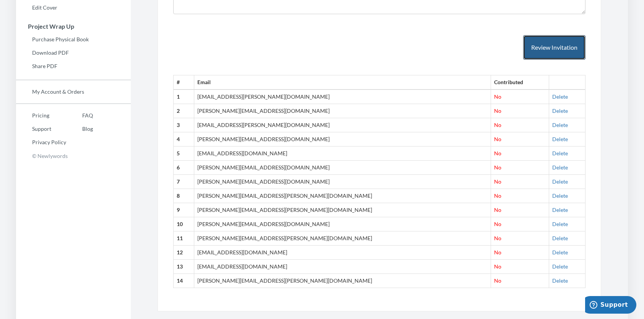 This screenshot has height=319, width=644. I want to click on a: Pricing, so click(41, 115).